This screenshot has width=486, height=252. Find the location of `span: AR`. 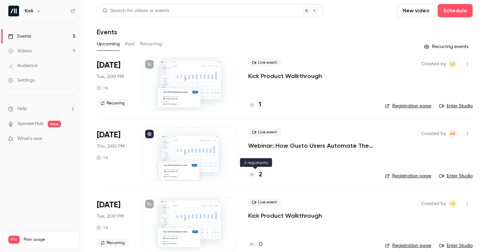

span: AR is located at coordinates (452, 134).